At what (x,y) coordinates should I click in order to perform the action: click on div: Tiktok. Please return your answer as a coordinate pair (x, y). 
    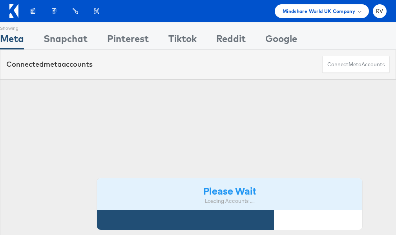
    Looking at the image, I should click on (183, 40).